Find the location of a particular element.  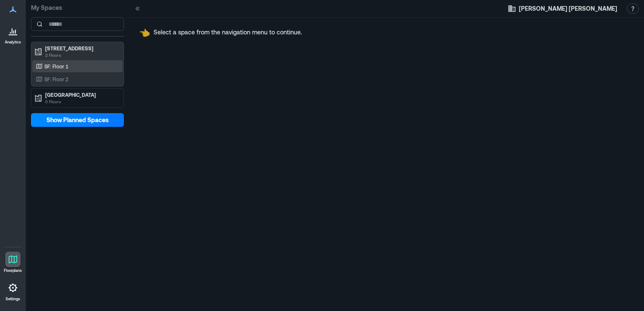

button: Show Planned Spaces is located at coordinates (77, 120).